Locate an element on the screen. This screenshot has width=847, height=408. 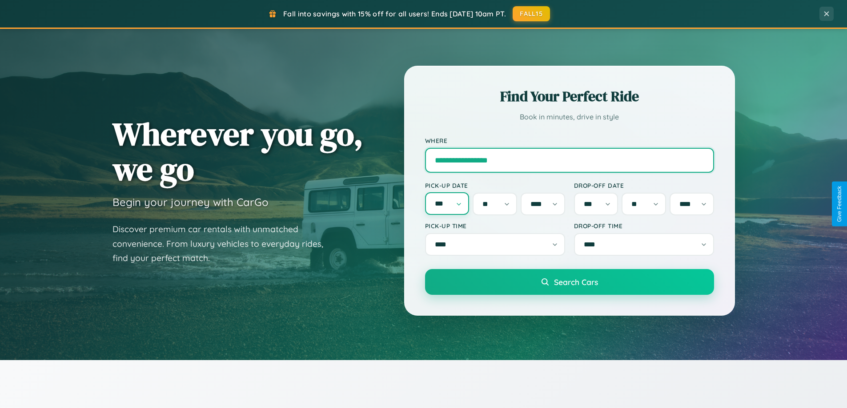
p: Book in minutes, drive in style is located at coordinates (569, 117).